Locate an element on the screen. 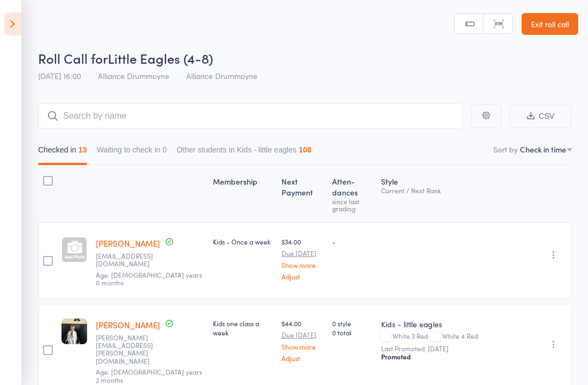  div: Next Payment is located at coordinates (302, 194).